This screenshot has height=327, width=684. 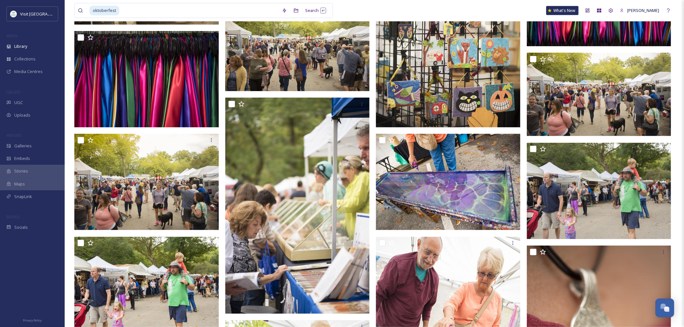 I want to click on div: What's New, so click(x=562, y=11).